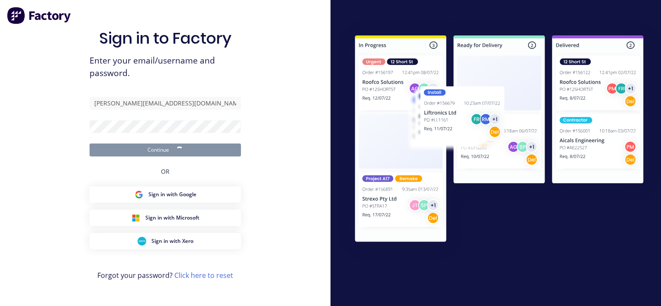  Describe the element at coordinates (165, 38) in the screenshot. I see `h1: Sign in to Factory` at that location.